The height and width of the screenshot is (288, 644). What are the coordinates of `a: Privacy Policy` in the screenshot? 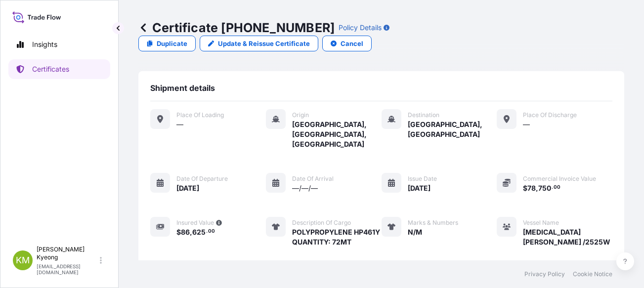 It's located at (545, 274).